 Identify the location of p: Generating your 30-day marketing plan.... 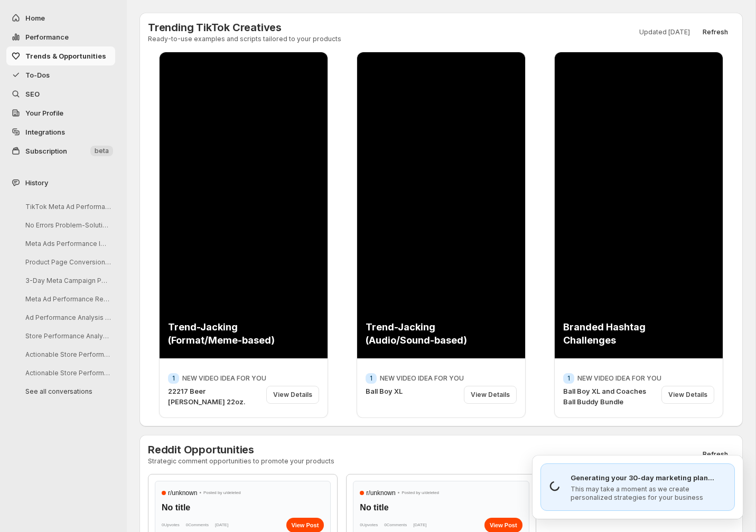
(648, 478).